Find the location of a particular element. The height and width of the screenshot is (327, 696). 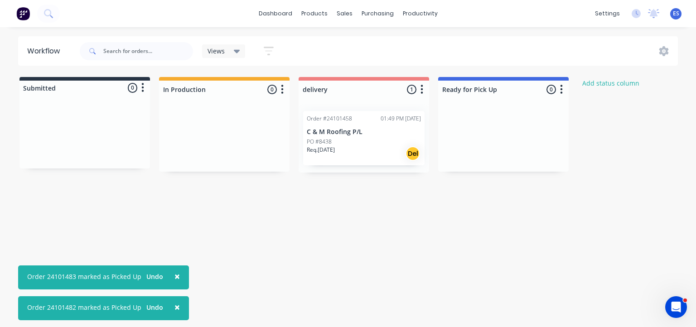

p: C & M Roofing P/L is located at coordinates (364, 132).